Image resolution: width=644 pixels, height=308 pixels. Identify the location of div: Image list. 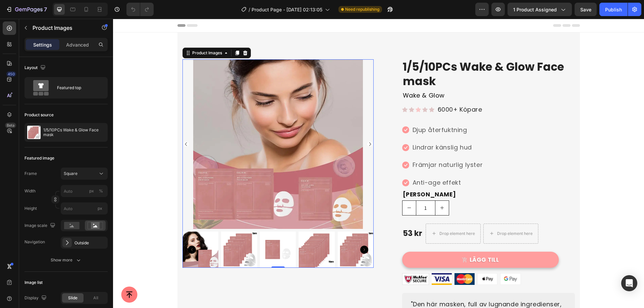
(34, 282).